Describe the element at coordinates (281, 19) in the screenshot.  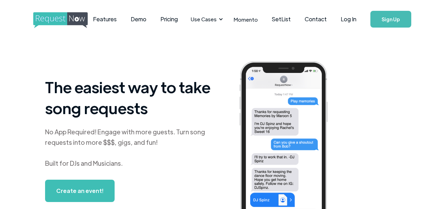
I see `a: SetList` at that location.